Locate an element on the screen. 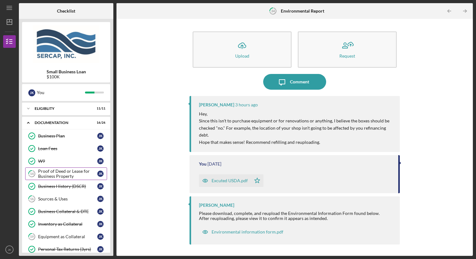  a: 14Proof of Deed or Lease for Business PropertyJK is located at coordinates (66, 174).